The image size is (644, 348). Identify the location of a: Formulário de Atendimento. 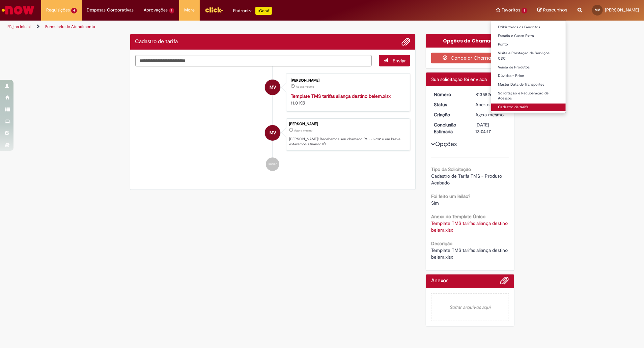
(70, 26).